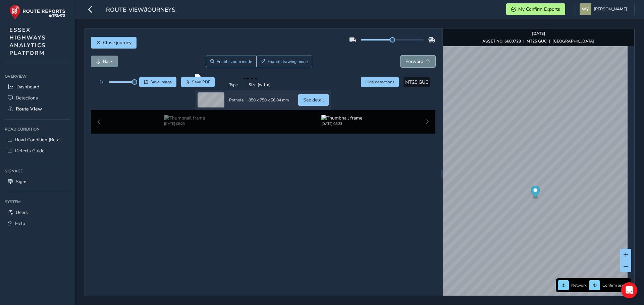  Describe the element at coordinates (37, 76) in the screenshot. I see `div: Overview` at that location.